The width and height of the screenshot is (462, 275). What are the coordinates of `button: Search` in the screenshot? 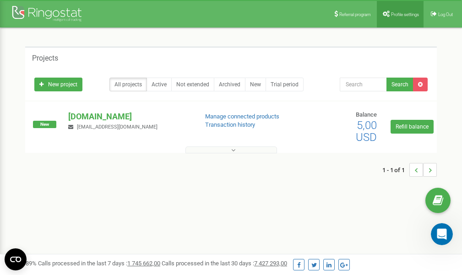 It's located at (400, 84).